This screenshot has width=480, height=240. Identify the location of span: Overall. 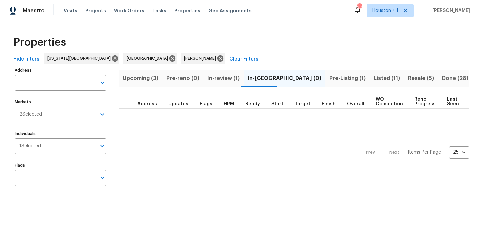
(356, 104).